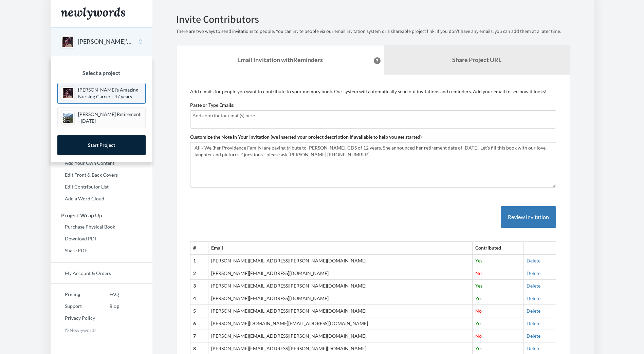 The image size is (644, 354). I want to click on th: Contributed, so click(498, 248).